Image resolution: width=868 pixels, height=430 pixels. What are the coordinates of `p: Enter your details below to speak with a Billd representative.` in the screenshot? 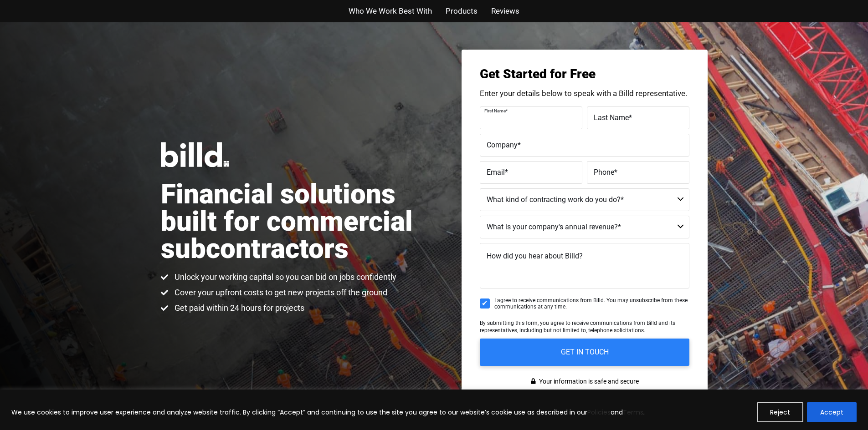 It's located at (585, 93).